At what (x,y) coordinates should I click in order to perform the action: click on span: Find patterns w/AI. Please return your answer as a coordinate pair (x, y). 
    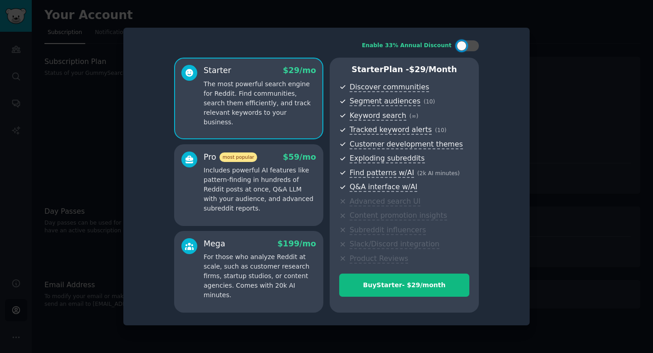
    Looking at the image, I should click on (382, 173).